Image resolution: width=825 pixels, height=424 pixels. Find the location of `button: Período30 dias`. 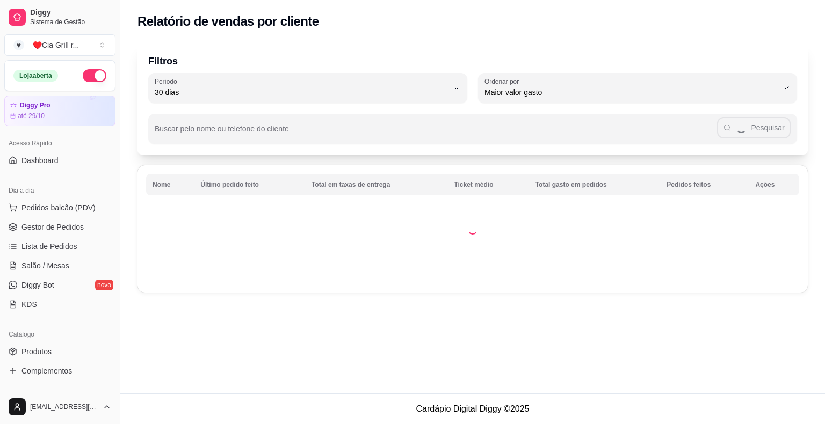

button: Período30 dias is located at coordinates (308, 88).